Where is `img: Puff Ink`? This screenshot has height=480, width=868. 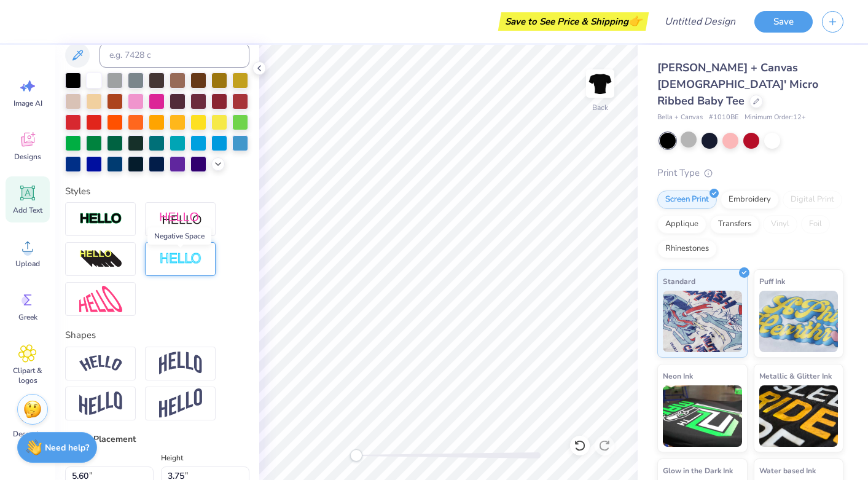 img: Puff Ink is located at coordinates (799, 321).